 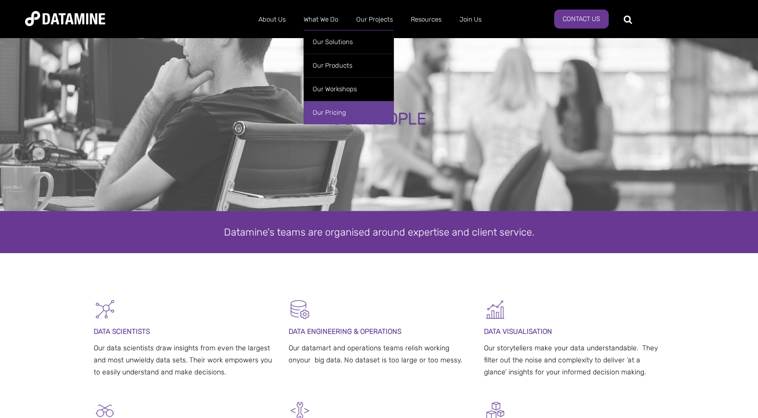 What do you see at coordinates (379, 354) in the screenshot?
I see `p: Our datamart and operations teams relish working onyour big data. No dataset is too large or too ...` at bounding box center [379, 354].